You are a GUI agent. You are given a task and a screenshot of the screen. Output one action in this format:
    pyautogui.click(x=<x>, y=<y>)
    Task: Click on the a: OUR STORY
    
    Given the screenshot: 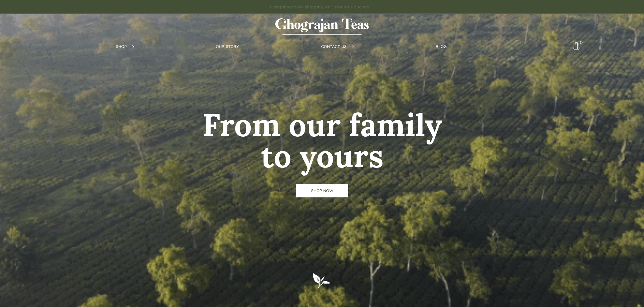 What is the action you would take?
    pyautogui.click(x=227, y=47)
    